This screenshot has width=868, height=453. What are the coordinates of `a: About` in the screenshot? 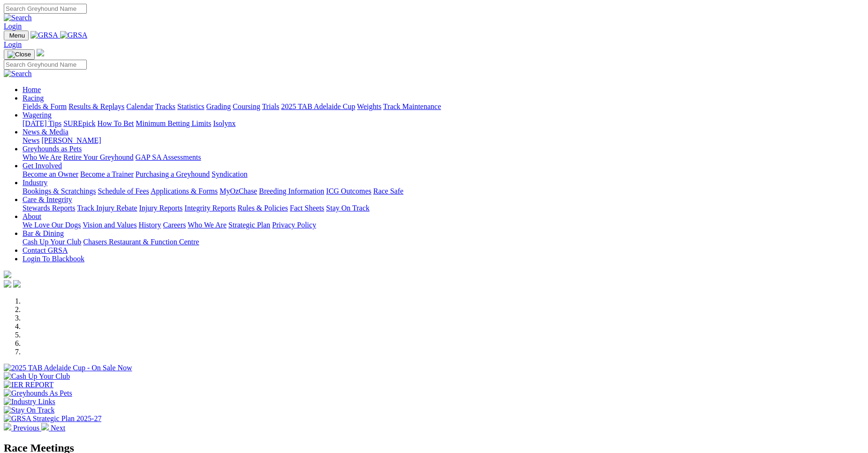 It's located at (32, 216).